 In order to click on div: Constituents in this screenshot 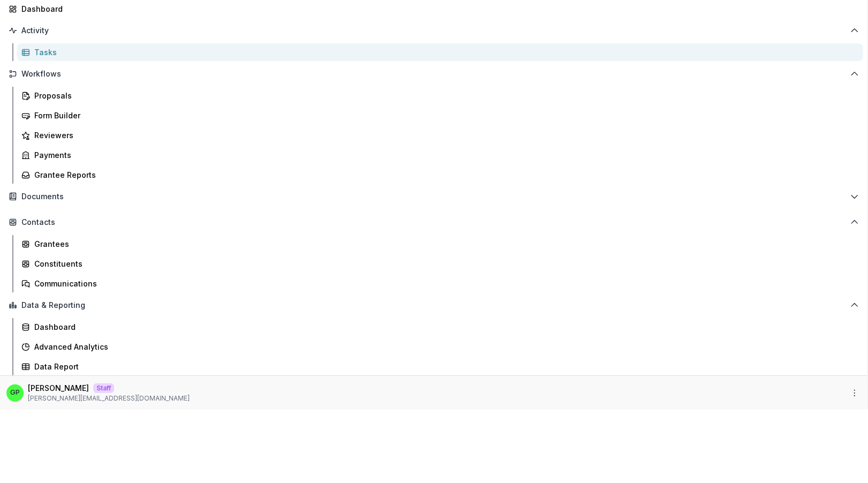, I will do `click(444, 264)`.